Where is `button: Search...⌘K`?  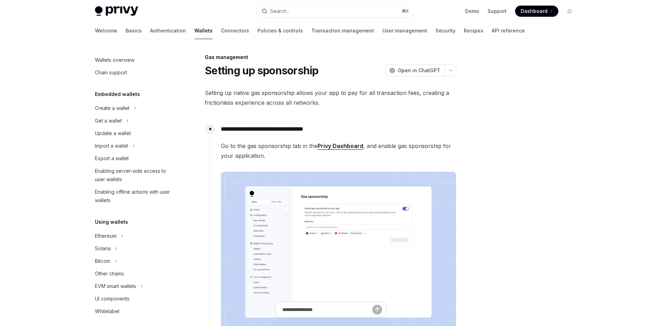
button: Search...⌘K is located at coordinates (335, 11).